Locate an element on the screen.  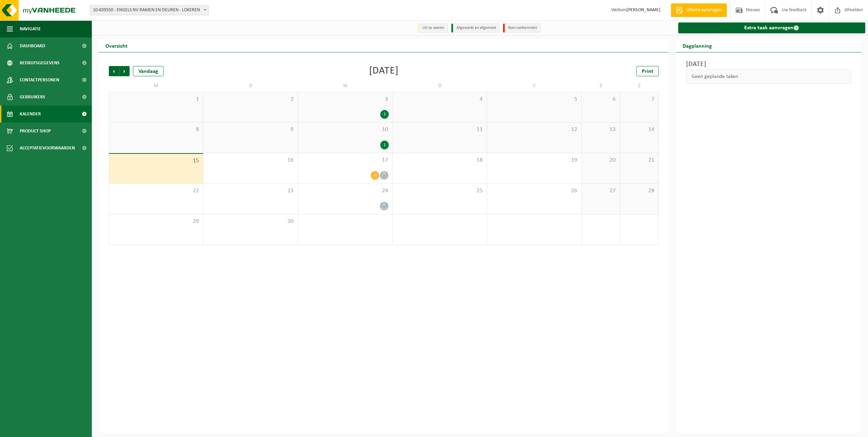
span: 23 is located at coordinates (250, 191).